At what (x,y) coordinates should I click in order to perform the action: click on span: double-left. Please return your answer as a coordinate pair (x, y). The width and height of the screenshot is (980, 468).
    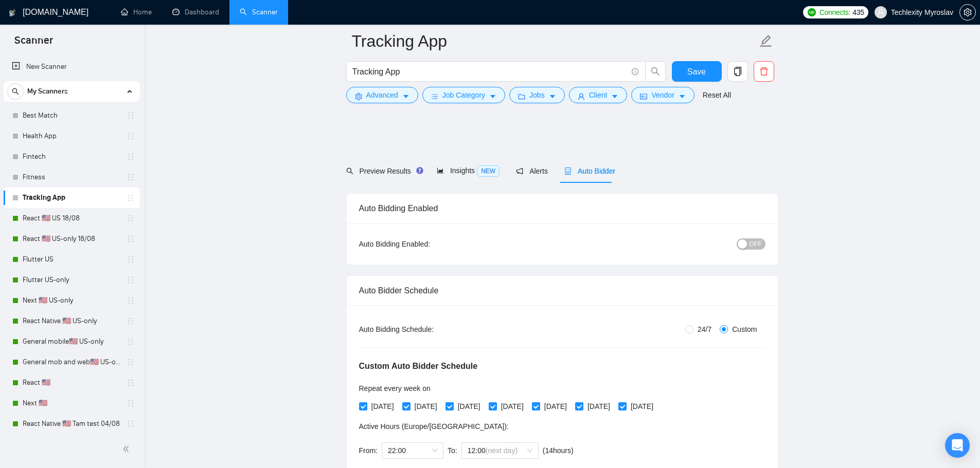
    Looking at the image, I should click on (128, 449).